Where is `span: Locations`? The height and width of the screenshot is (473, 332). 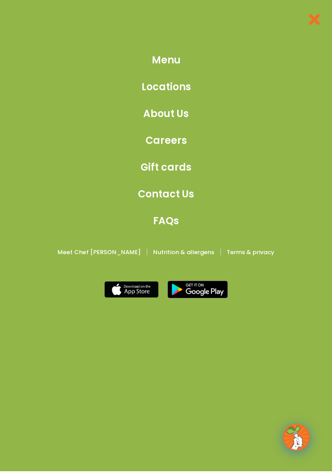 span: Locations is located at coordinates (166, 87).